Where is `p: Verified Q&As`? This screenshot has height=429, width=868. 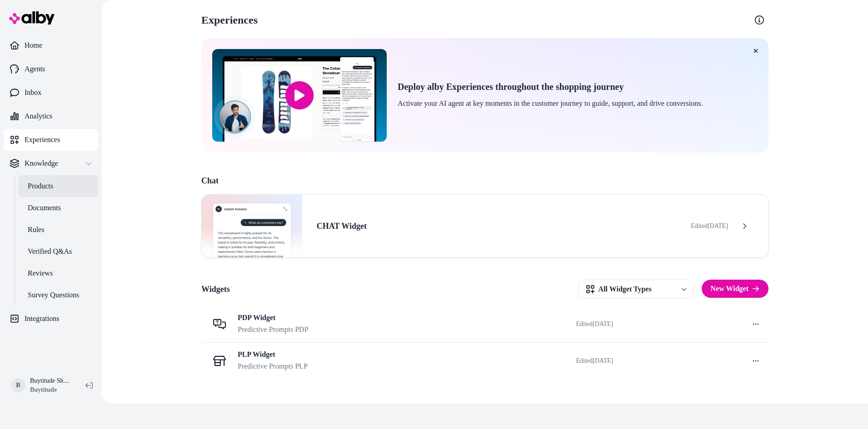
p: Verified Q&As is located at coordinates (49, 252).